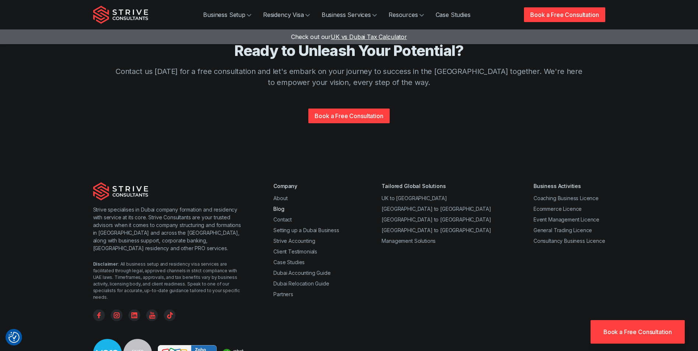 The height and width of the screenshot is (351, 698). I want to click on a: Check out ourUK vs Dubai Tax Calculator, so click(349, 37).